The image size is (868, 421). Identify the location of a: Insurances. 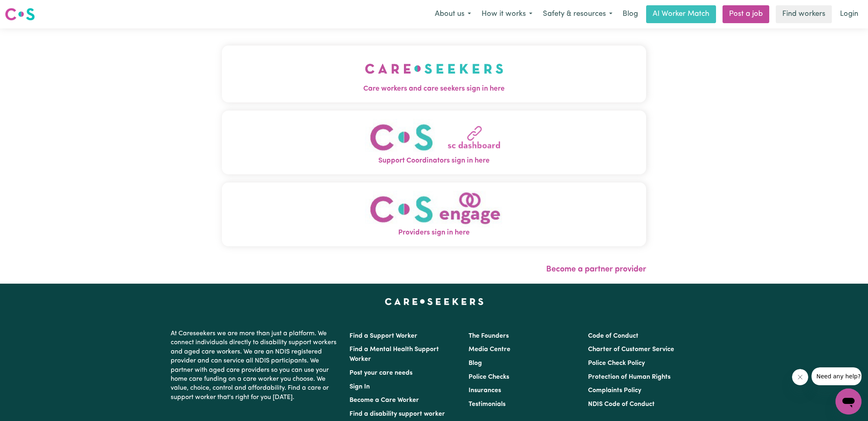
(485, 391).